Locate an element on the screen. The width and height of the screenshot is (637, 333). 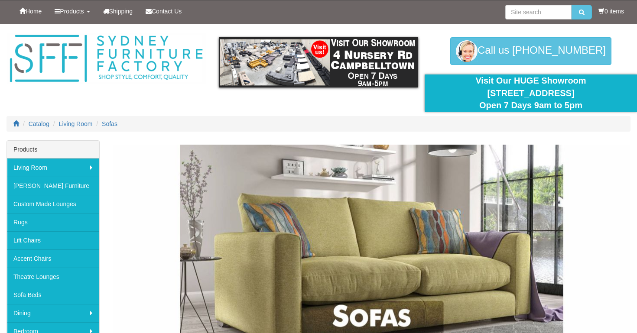
img: showroom.gif is located at coordinates (318, 62).